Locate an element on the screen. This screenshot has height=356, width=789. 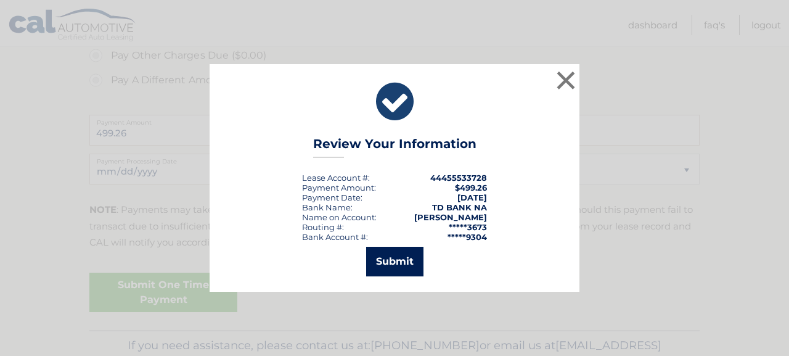
div: Name on Account: is located at coordinates (339, 217).